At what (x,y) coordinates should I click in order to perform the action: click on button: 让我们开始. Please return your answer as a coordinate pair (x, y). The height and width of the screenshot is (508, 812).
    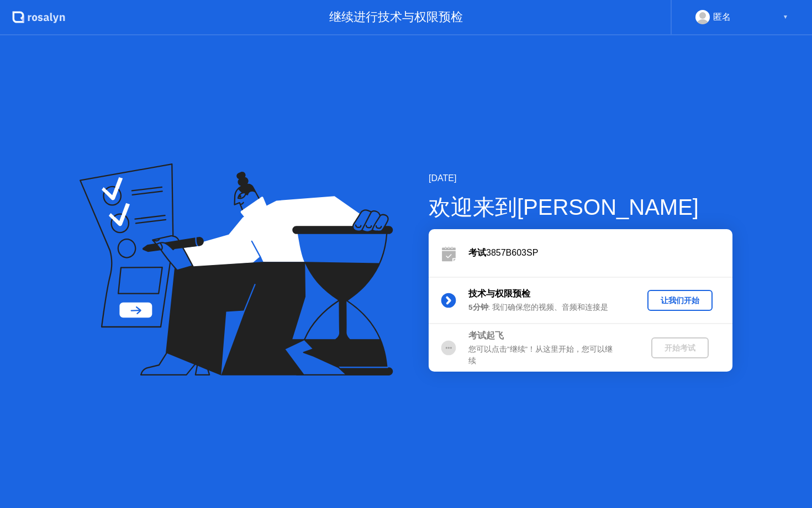
    Looking at the image, I should click on (680, 300).